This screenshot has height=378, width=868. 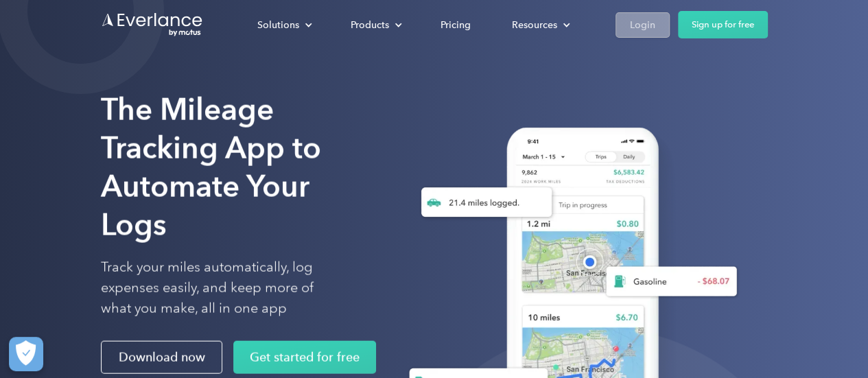 I want to click on a: Go to homepage, so click(x=152, y=25).